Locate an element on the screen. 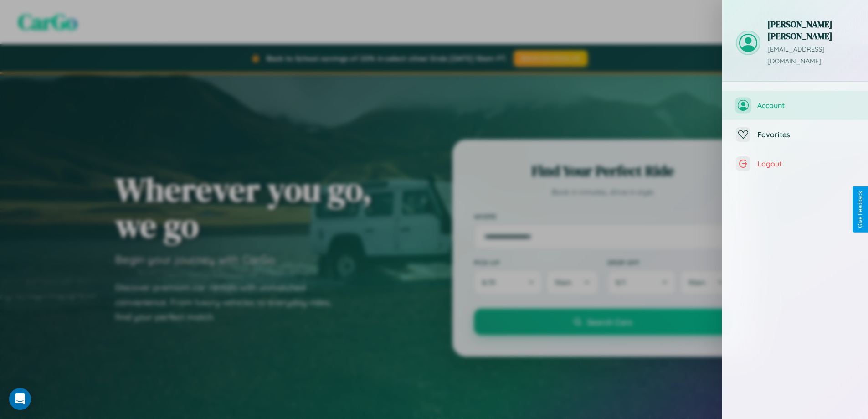 The height and width of the screenshot is (419, 868). div: Give Feedback is located at coordinates (860, 210).